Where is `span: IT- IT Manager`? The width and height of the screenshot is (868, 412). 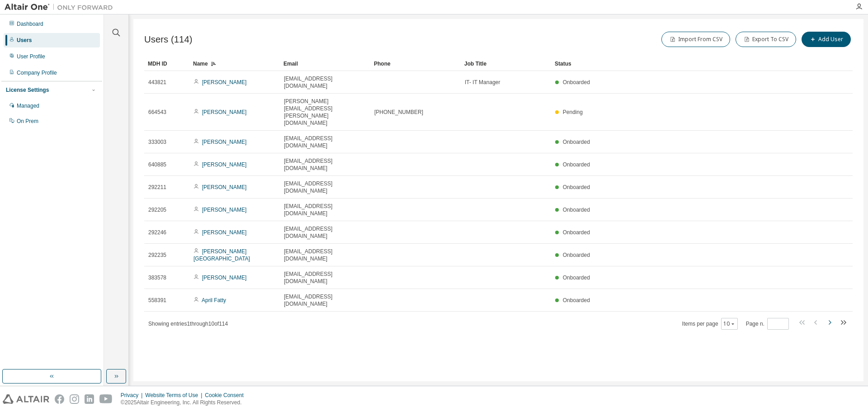
span: IT- IT Manager is located at coordinates (483, 82).